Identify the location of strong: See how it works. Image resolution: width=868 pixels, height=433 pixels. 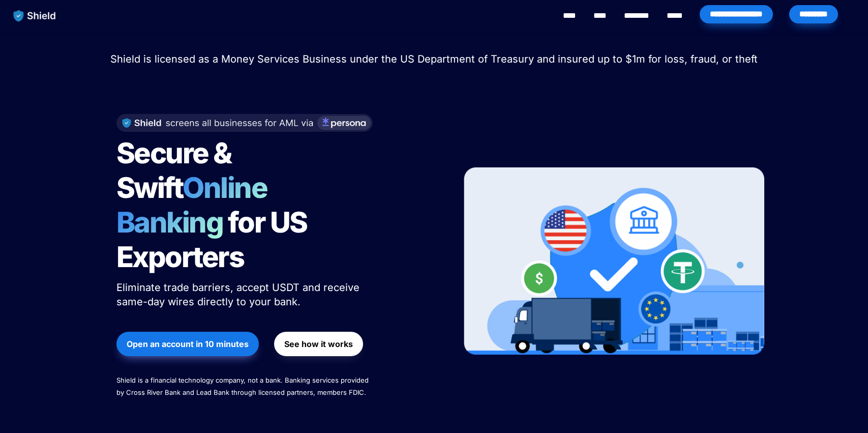
(319, 344).